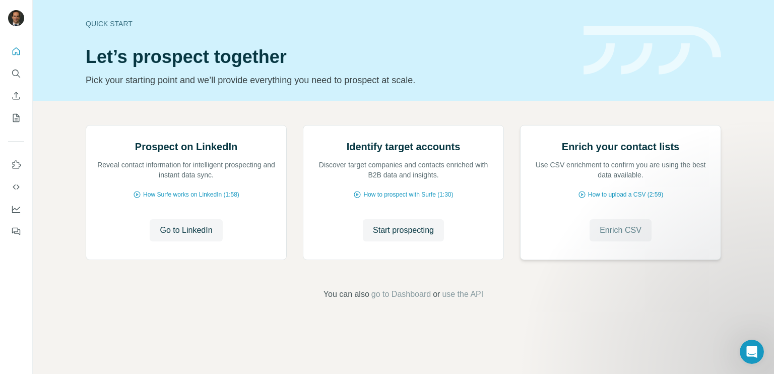 The width and height of the screenshot is (774, 374). Describe the element at coordinates (16, 165) in the screenshot. I see `button: Use Surfe on LinkedIn` at that location.